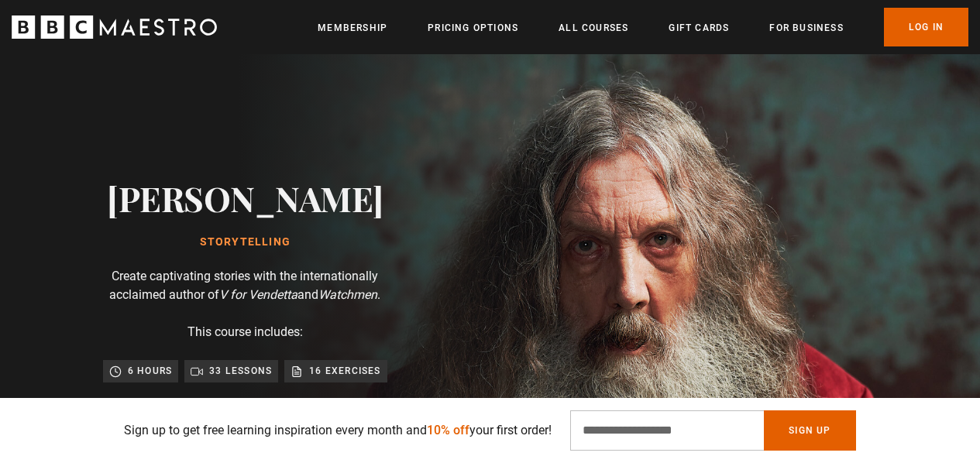 Image resolution: width=980 pixels, height=463 pixels. I want to click on a: Membership, so click(353, 28).